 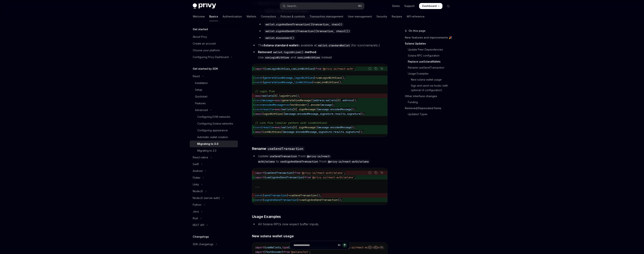 What do you see at coordinates (429, 62) in the screenshot?
I see `a: Replace useSolanaWallets` at bounding box center [429, 62].